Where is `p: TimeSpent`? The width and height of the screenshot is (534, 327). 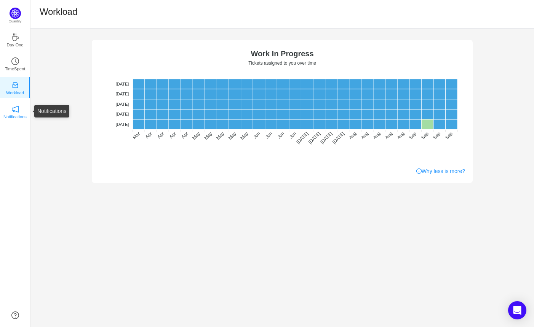
p: TimeSpent is located at coordinates (15, 69).